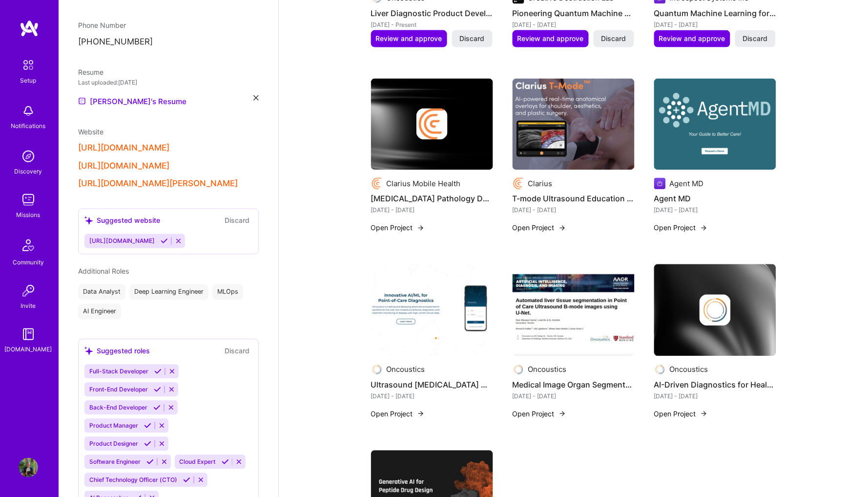  Describe the element at coordinates (28, 171) in the screenshot. I see `div: Discovery` at that location.